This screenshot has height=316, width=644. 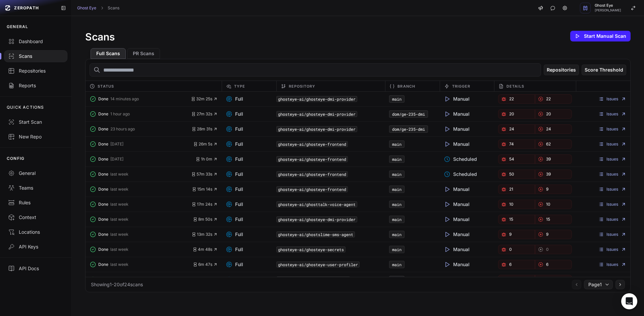 I want to click on p: QUICK ACTIONS, so click(x=26, y=107).